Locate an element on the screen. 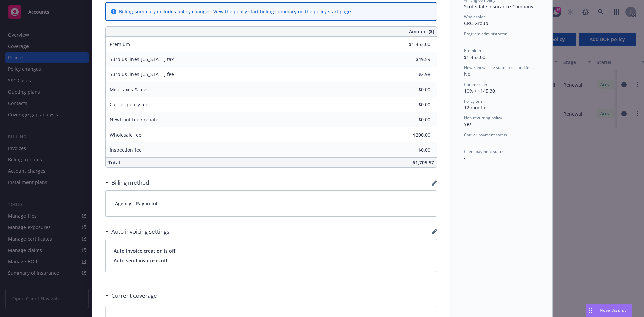  div: Current coverage is located at coordinates (131, 296).